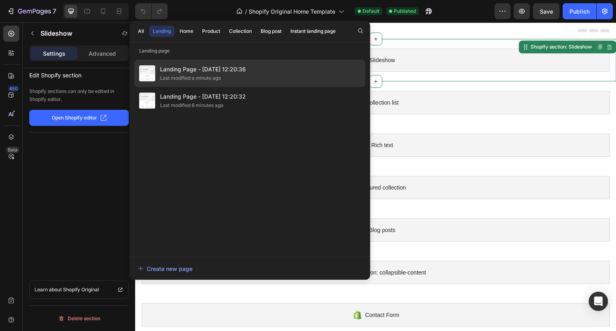 This screenshot has width=616, height=331. What do you see at coordinates (247, 293) in the screenshot?
I see `span: Contact Form` at bounding box center [247, 293].